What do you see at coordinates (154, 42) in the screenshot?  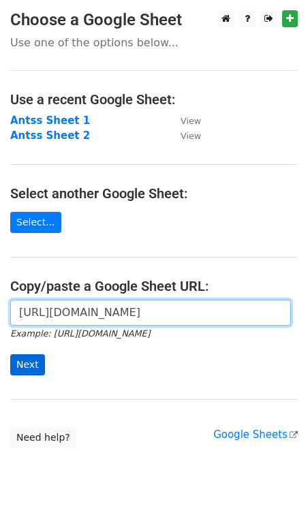 I see `p: Use one of the options below...` at bounding box center [154, 42].